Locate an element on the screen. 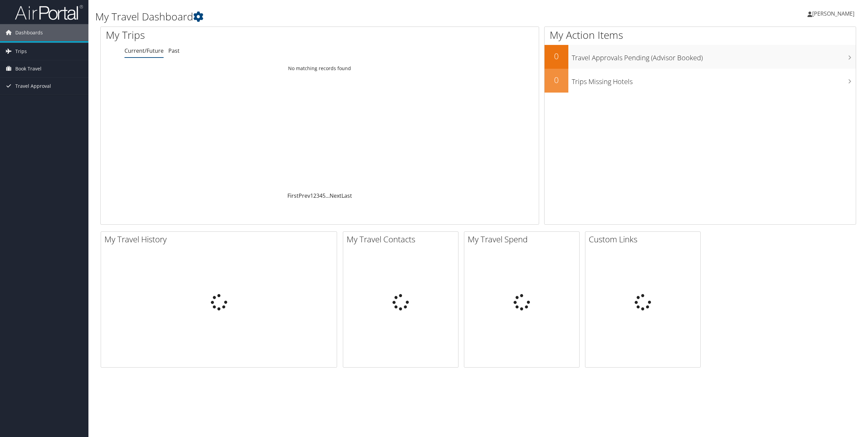 The width and height of the screenshot is (868, 437). a: Current/Future is located at coordinates (144, 50).